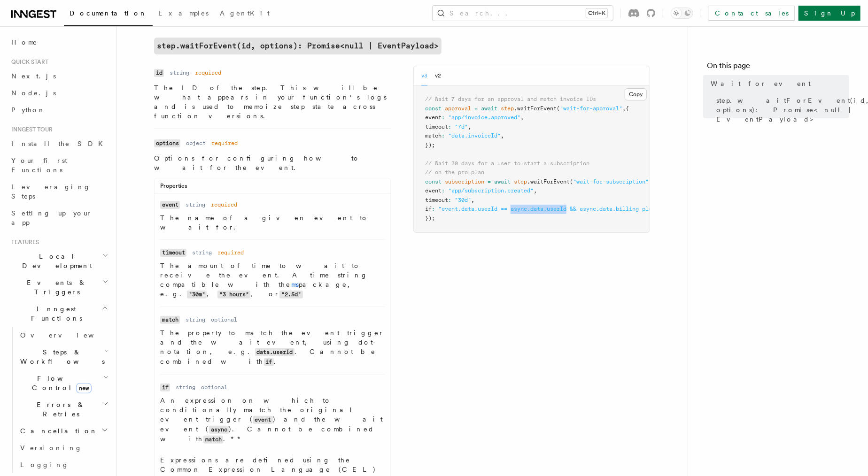  I want to click on kbd: Ctrl+K, so click(597, 13).